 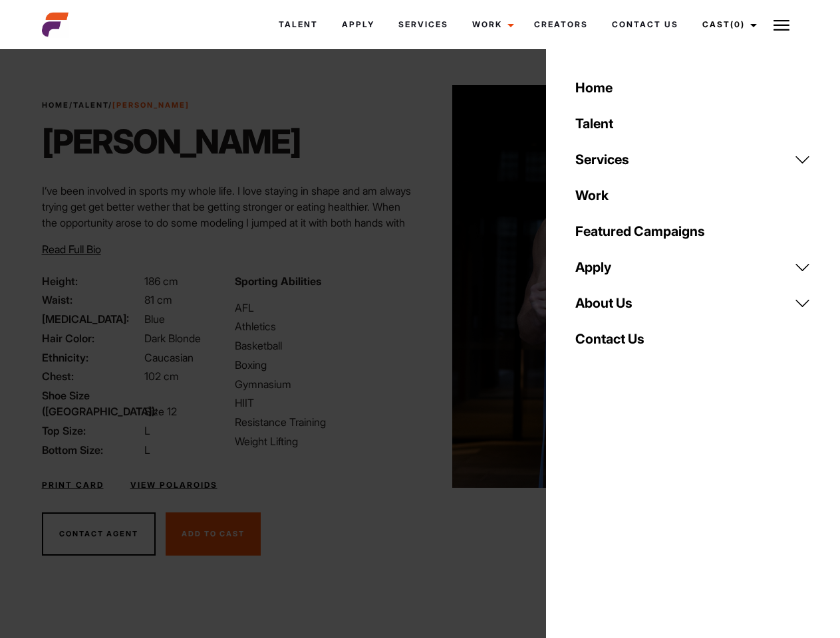 What do you see at coordinates (323, 308) in the screenshot?
I see `li: AFL` at bounding box center [323, 308].